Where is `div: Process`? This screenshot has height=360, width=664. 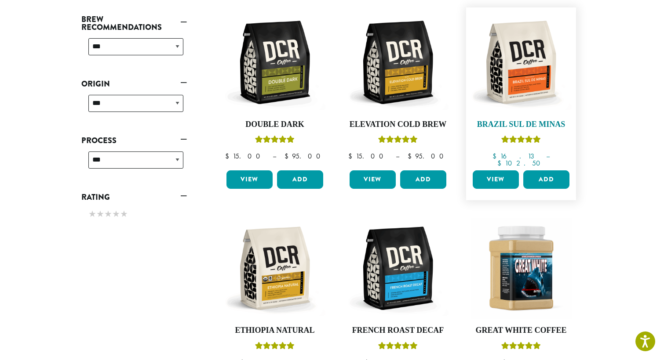 div: Process is located at coordinates (134, 163).